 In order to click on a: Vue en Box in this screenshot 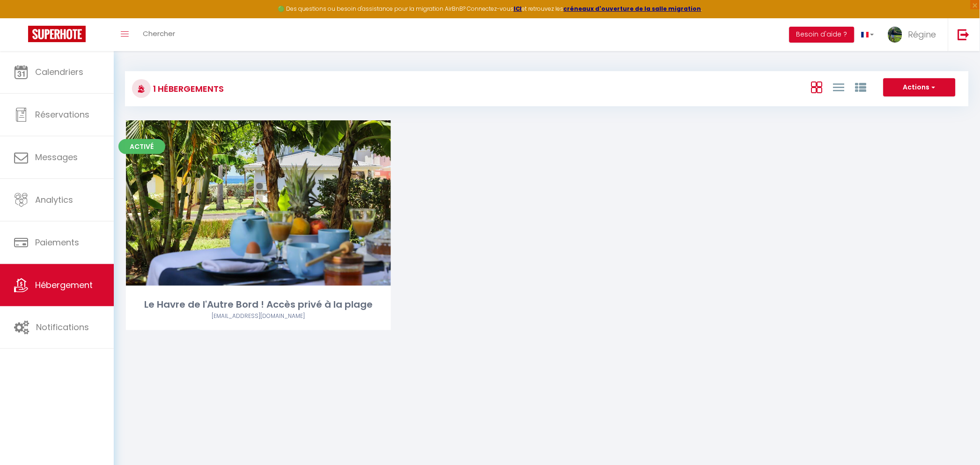, I will do `click(817, 87)`.